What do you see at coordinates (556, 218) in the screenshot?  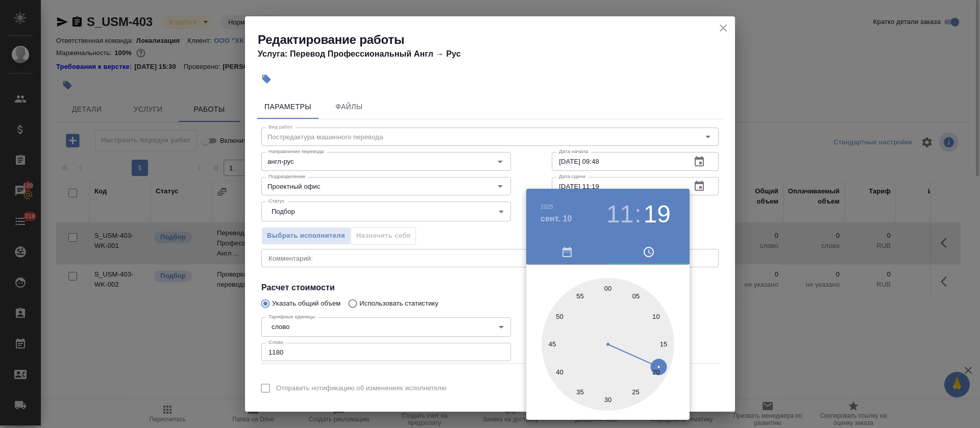 I see `h4: сент. 10` at bounding box center [556, 218].